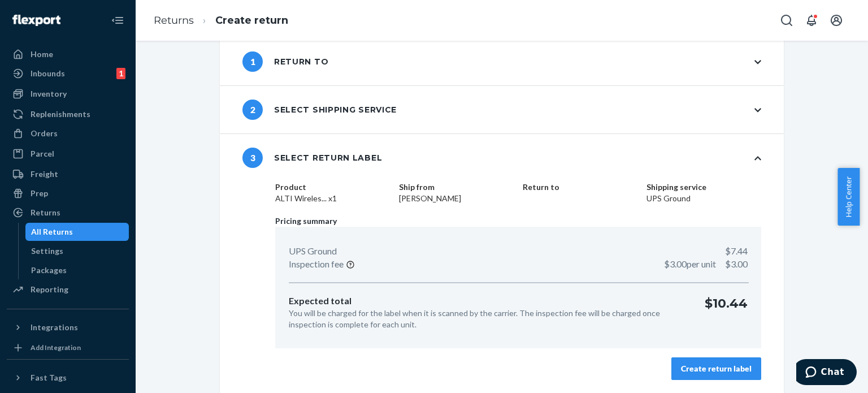 This screenshot has width=868, height=393. What do you see at coordinates (68, 73) in the screenshot?
I see `a: Inbounds1` at bounding box center [68, 73].